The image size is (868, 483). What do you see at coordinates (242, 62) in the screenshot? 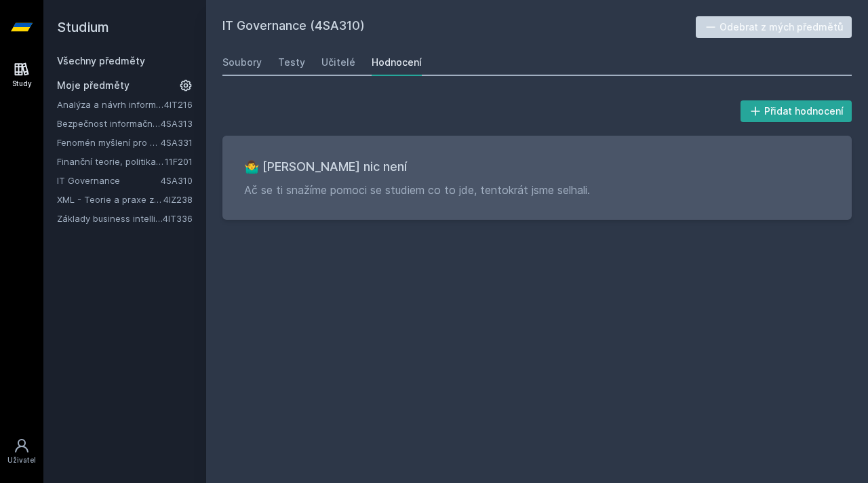
I see `a: Soubory` at bounding box center [242, 62].